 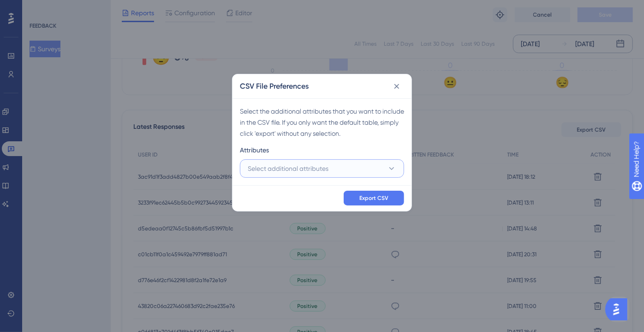 I want to click on h2: CSV File Preferences, so click(x=274, y=86).